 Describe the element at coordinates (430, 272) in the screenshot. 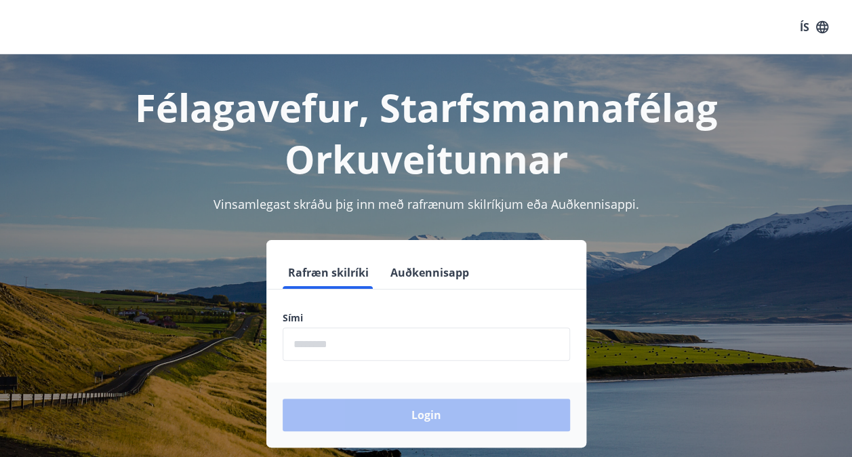

I see `button: Auðkennisapp` at that location.